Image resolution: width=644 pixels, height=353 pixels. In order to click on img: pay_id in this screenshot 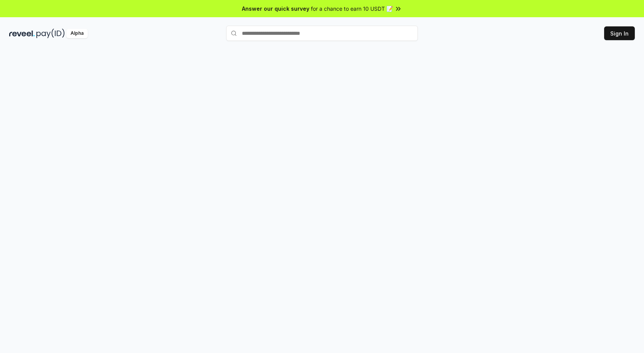, I will do `click(50, 34)`.